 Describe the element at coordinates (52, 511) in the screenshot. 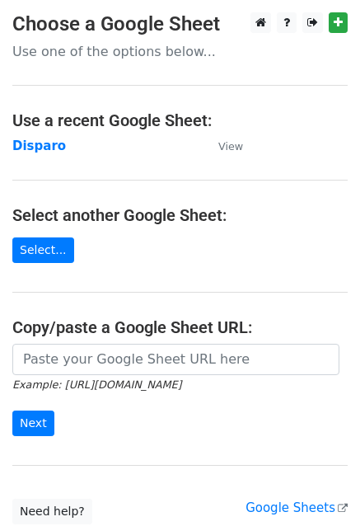

I see `a: Need help?` at that location.